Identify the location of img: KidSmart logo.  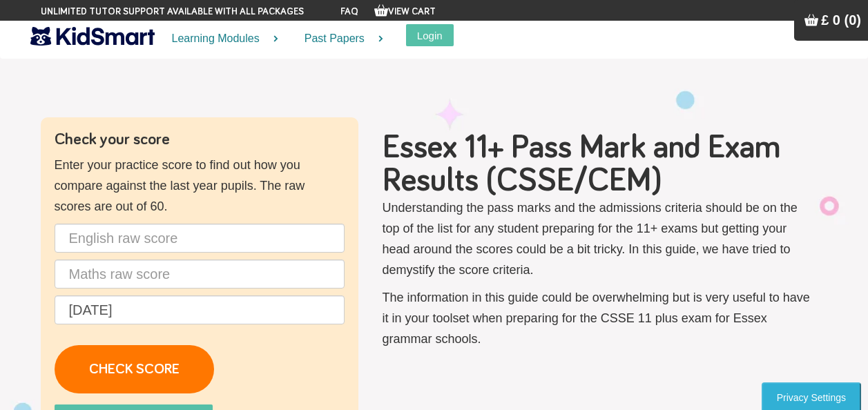
(92, 36).